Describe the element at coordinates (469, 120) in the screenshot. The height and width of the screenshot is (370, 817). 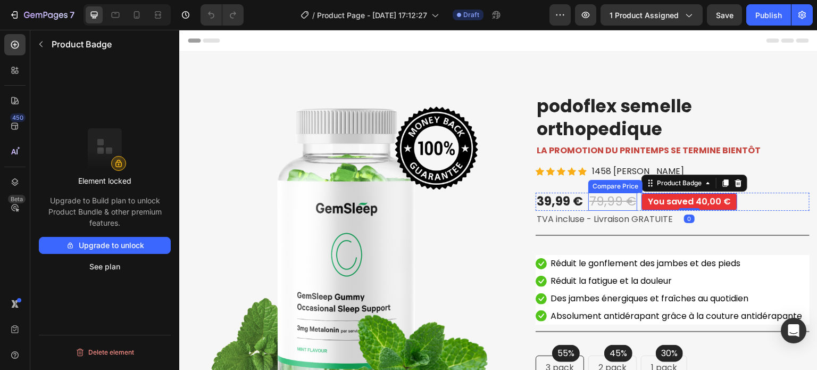
I see `strong: LA PROMOTION DU PRINTEMPS SE TERMINE BIENTÔT` at that location.